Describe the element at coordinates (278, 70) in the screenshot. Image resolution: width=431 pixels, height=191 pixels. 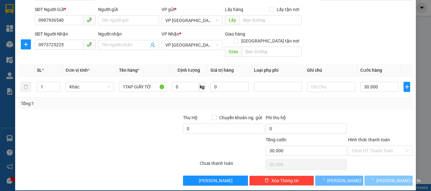
I see `th: Loại phụ phí` at that location.